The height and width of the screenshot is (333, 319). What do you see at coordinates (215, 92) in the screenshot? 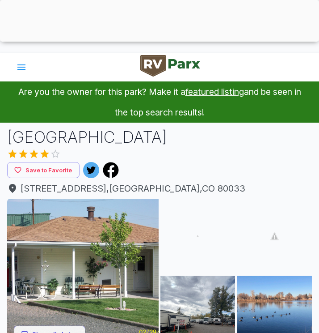
I see `a: featured listing` at bounding box center [215, 92].